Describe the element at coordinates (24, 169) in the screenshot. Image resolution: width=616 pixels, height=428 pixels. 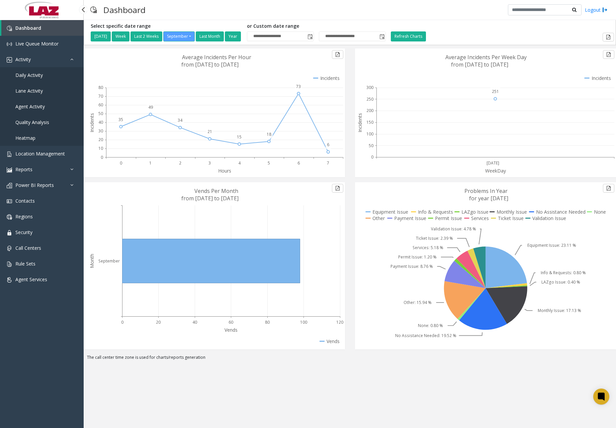
I see `span: Reports` at that location.